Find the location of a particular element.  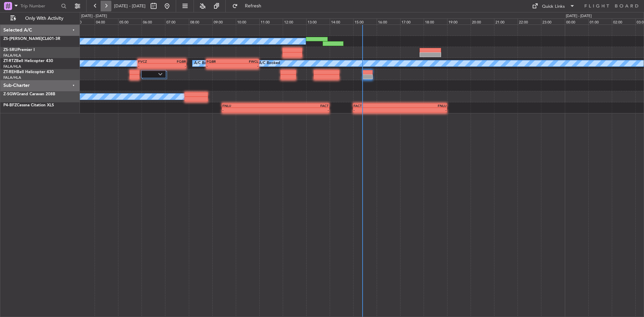

span: ZS-SRU is located at coordinates (10, 50).